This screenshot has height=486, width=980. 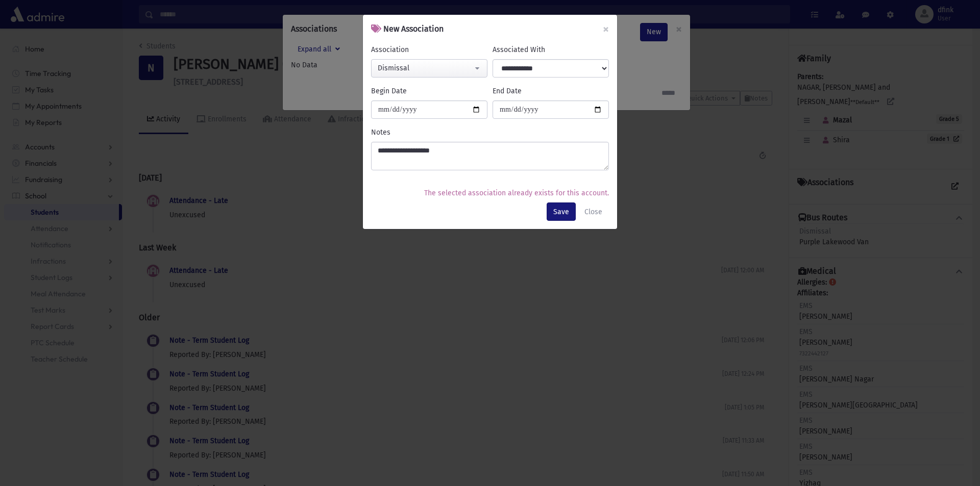 What do you see at coordinates (425, 68) in the screenshot?
I see `div: Dismissal` at bounding box center [425, 68].